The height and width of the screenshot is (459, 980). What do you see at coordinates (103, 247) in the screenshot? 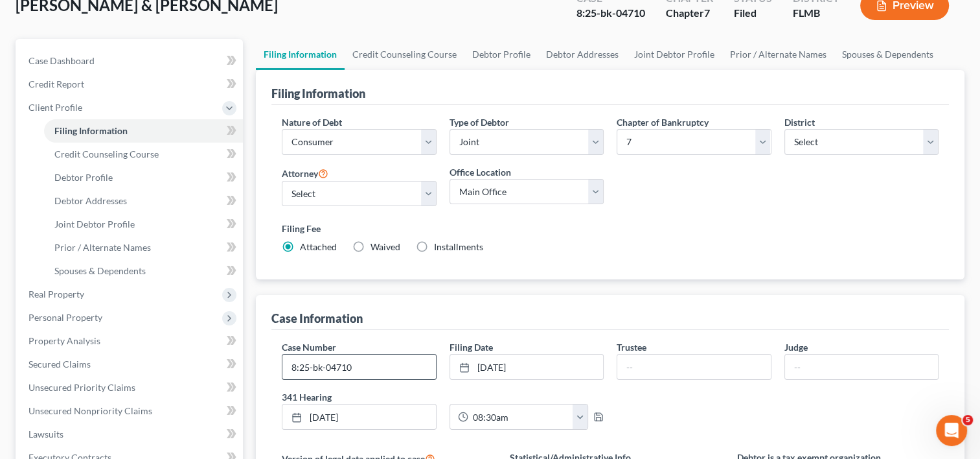
I see `span: Prior / Alternate Names` at bounding box center [103, 247].